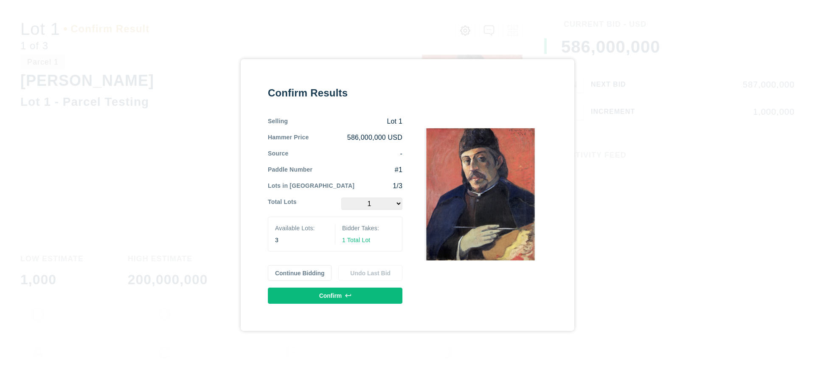 The height and width of the screenshot is (390, 815). Describe the element at coordinates (370, 273) in the screenshot. I see `button: Undo Last Bid` at that location.